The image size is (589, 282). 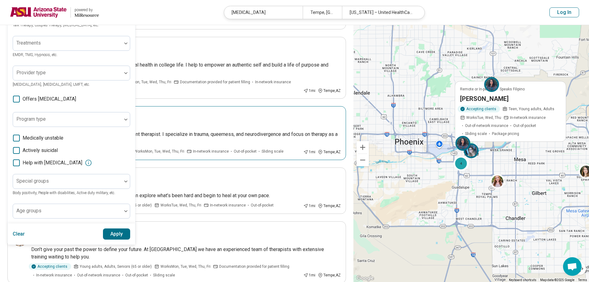 What do you see at coordinates (186, 195) in the screenshot?
I see `p: I offer a warm, collaborative space where you can explore what’s been hard and begin to heal at y...` at bounding box center [186, 195].